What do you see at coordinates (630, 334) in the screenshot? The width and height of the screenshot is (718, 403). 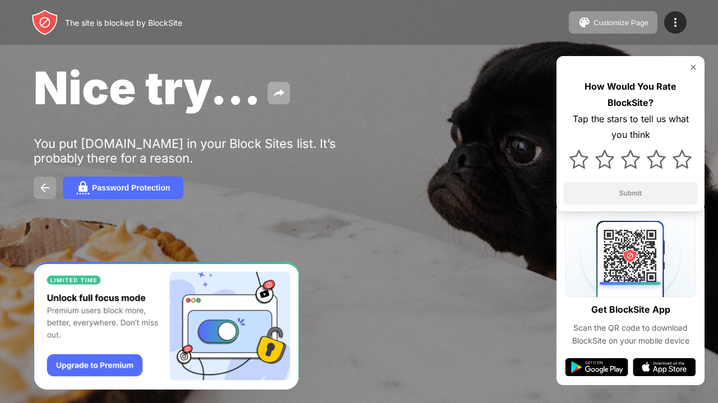 I see `div: Scan the QR code to download BlockSite on your mobile device` at bounding box center [630, 334].